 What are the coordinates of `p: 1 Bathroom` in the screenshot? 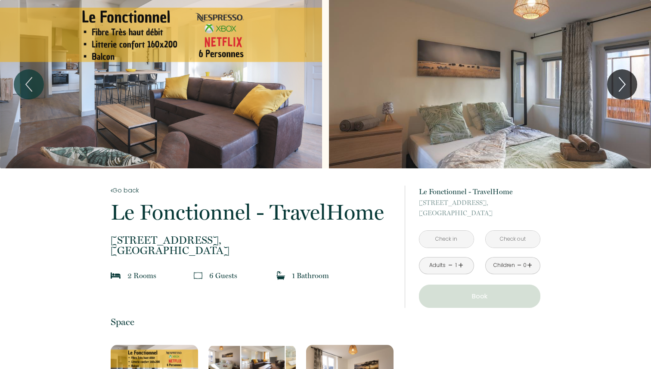 It's located at (310, 276).